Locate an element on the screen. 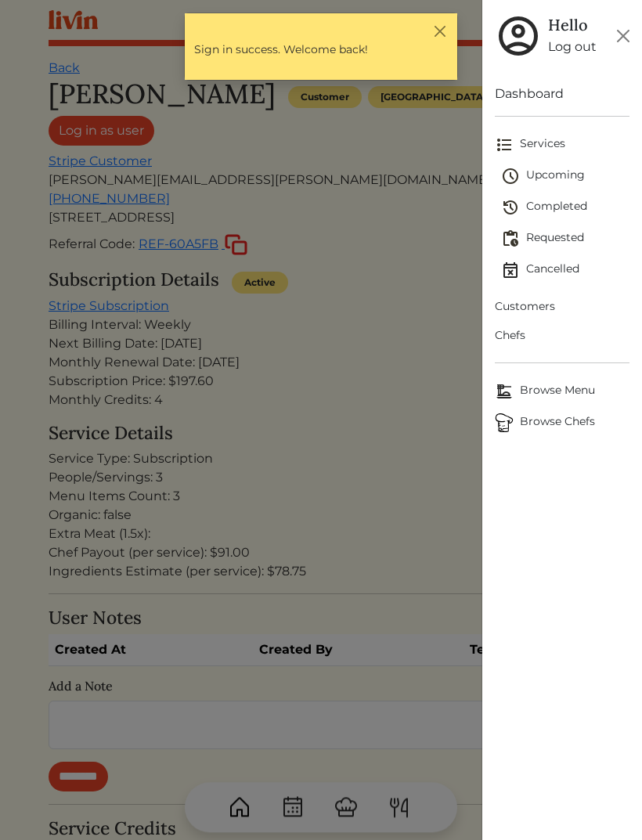 The height and width of the screenshot is (840, 642). img: history-2b446bceb7e0f53b931186bf4c1776ac458fe31ad3b688388ec82af02103cd45.svg is located at coordinates (510, 208).